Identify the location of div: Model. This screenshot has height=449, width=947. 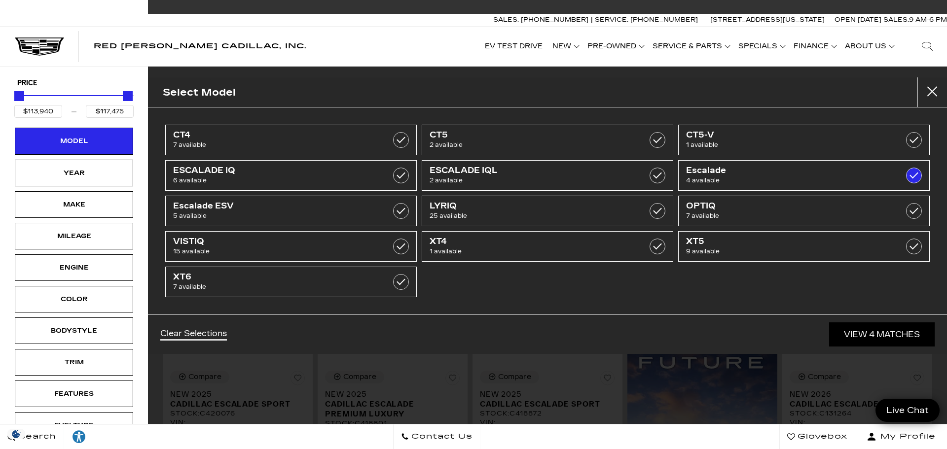
(74, 141).